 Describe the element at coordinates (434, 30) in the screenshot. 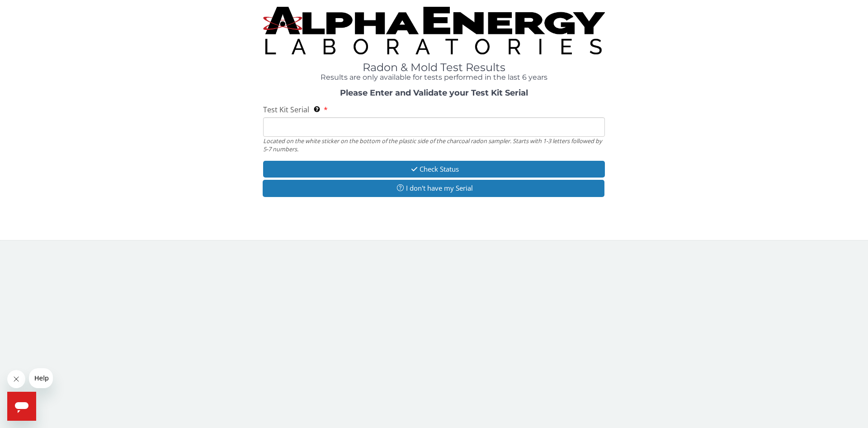

I see `img: TightCrop.jpg` at that location.